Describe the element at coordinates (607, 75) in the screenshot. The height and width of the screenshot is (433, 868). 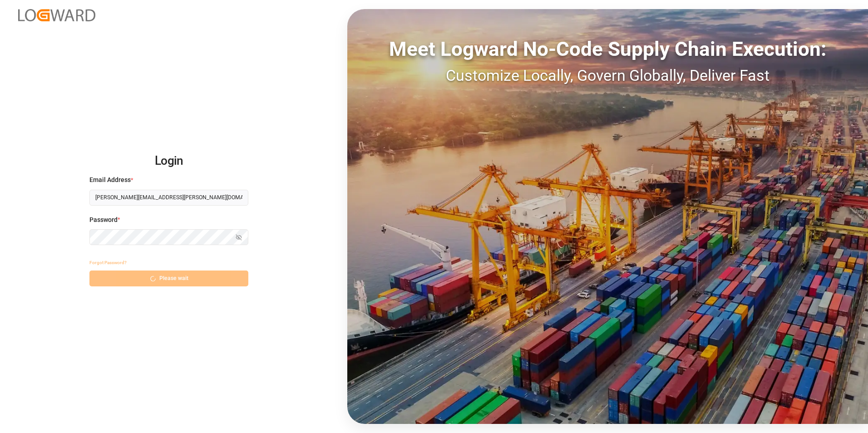
I see `div: Customize Locally, Govern Globally, Deliver Fast` at that location.